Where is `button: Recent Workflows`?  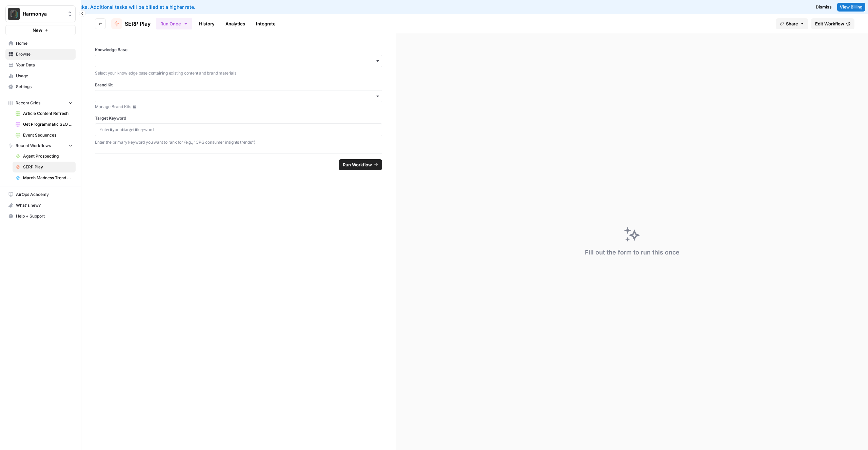 button: Recent Workflows is located at coordinates (40, 146).